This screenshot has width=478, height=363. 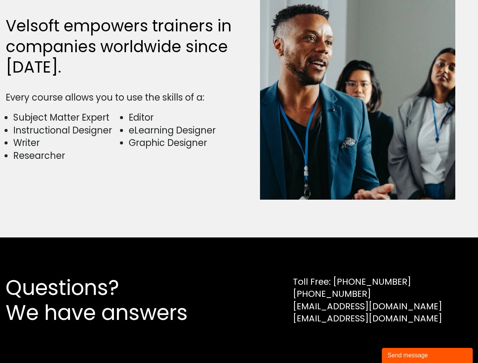 What do you see at coordinates (110, 301) in the screenshot?
I see `h2: Questions? We have answers` at bounding box center [110, 301].